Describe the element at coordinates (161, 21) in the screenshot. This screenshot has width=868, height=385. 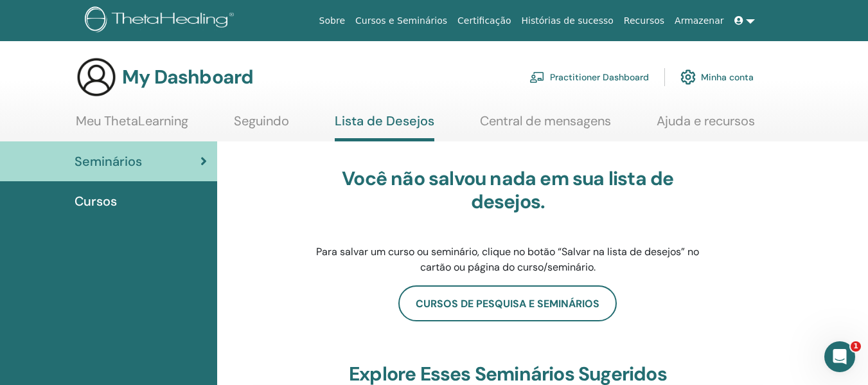
I see `img: logo.png` at that location.